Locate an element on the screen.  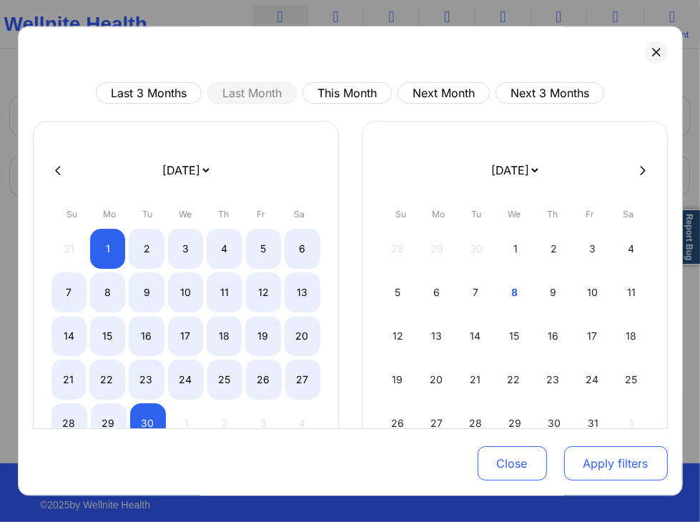
button: This Month is located at coordinates (347, 94).